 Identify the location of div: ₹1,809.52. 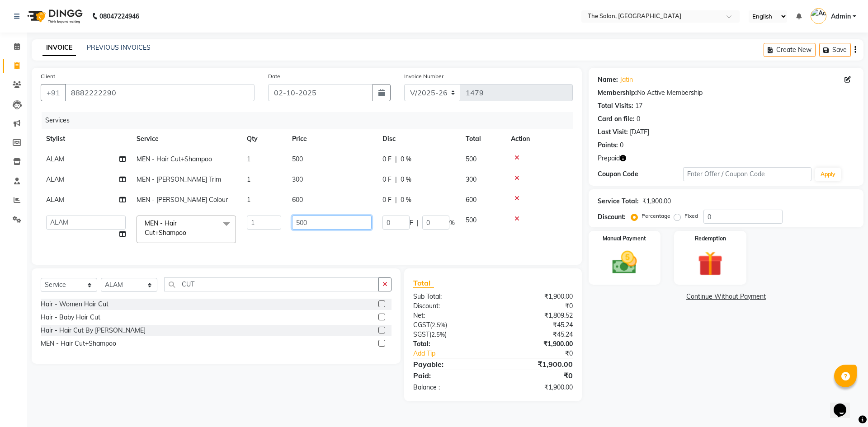
(536, 316).